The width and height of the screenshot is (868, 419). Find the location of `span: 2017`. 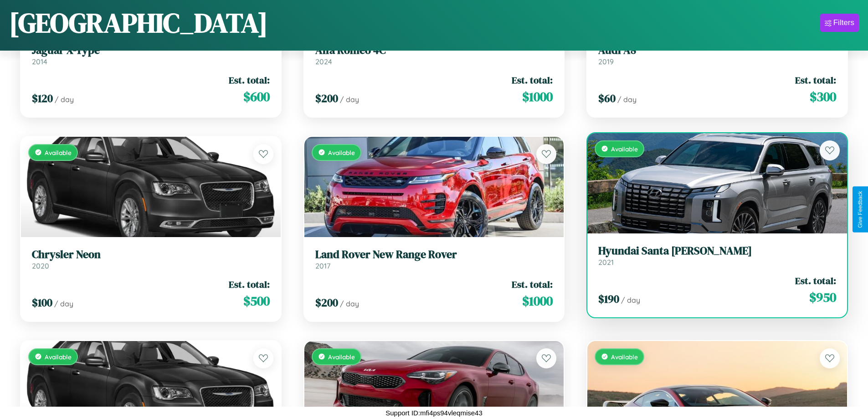

span: 2017 is located at coordinates (322, 266).